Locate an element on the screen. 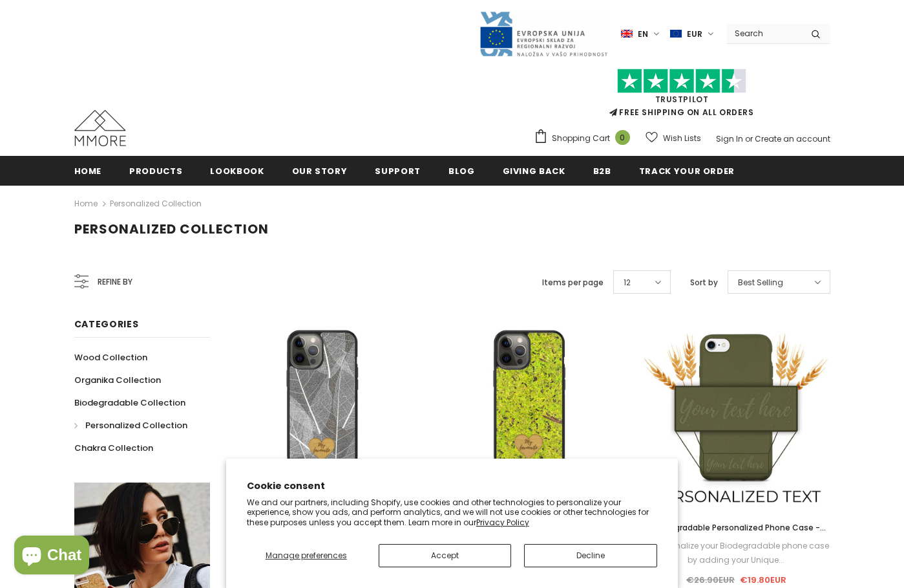 This screenshot has width=904, height=588. span: Wish Lists is located at coordinates (682, 138).